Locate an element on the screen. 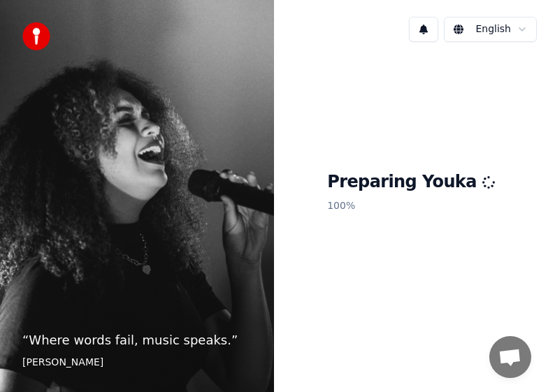 Image resolution: width=548 pixels, height=392 pixels. h1: Preparing Youka is located at coordinates (411, 182).